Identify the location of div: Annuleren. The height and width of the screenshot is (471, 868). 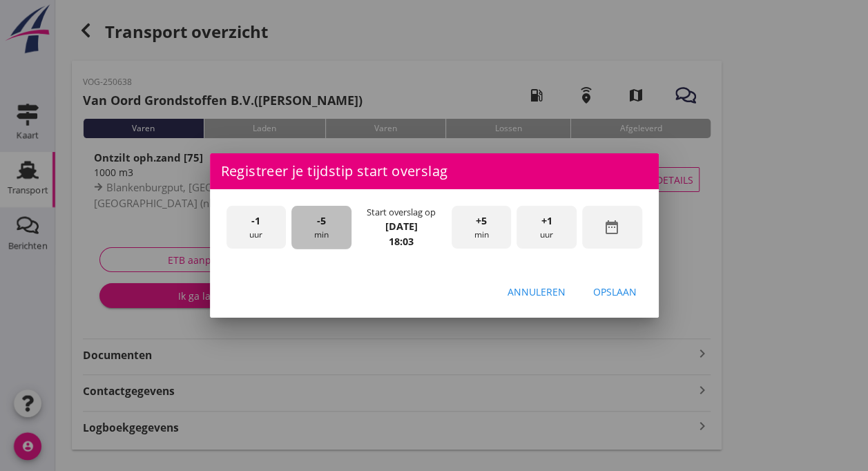
(537, 291).